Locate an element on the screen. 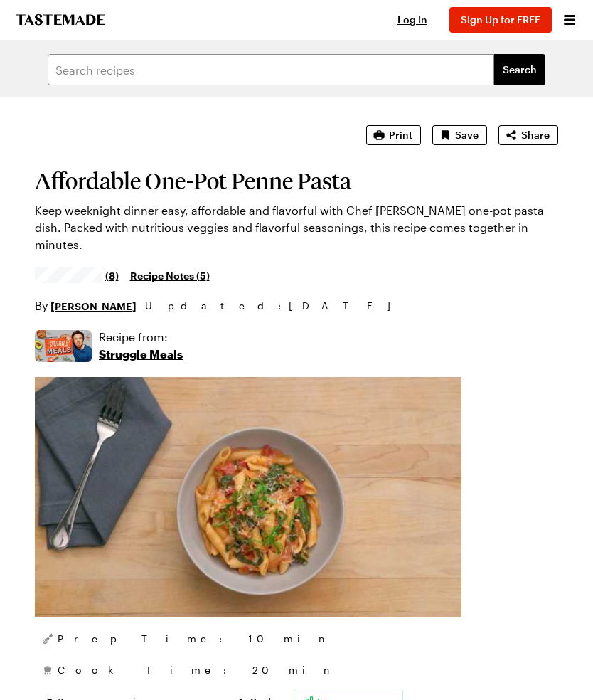 This screenshot has width=593, height=700. img: Show where recipe is used is located at coordinates (63, 346).